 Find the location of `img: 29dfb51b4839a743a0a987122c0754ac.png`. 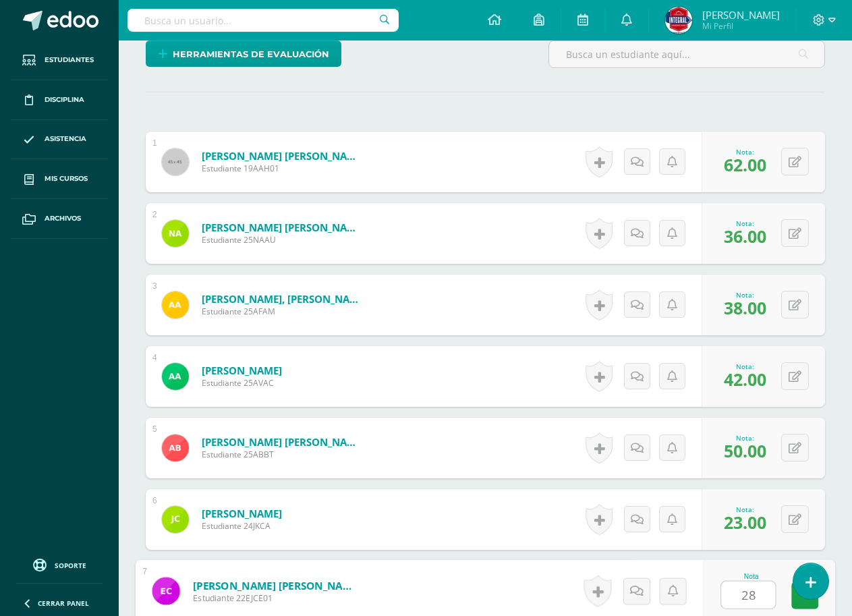

img: 29dfb51b4839a743a0a987122c0754ac.png is located at coordinates (176, 233).